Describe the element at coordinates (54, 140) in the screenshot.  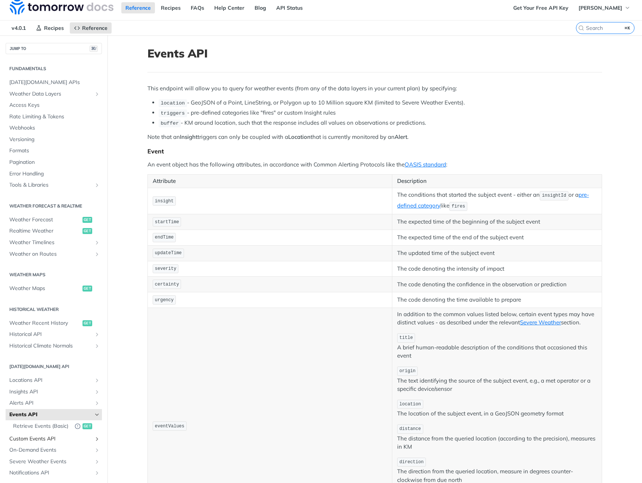
I see `a: Versioning` at that location.